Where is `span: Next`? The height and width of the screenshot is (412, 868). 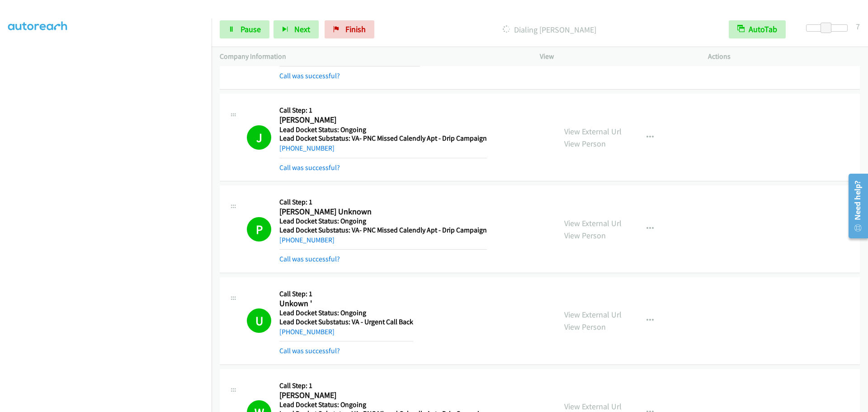 span: Next is located at coordinates (302, 29).